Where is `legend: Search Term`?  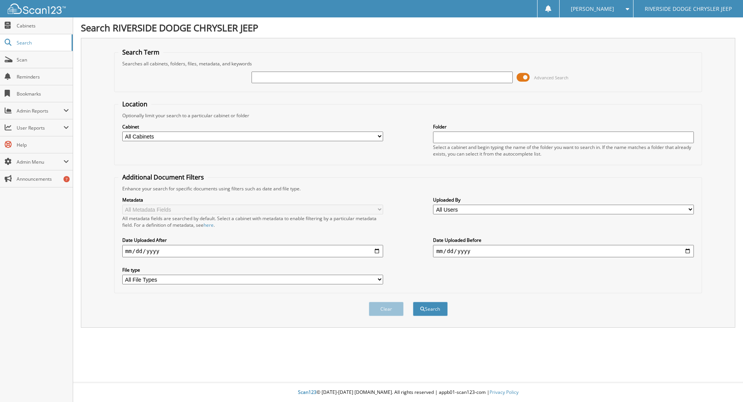 legend: Search Term is located at coordinates (141, 52).